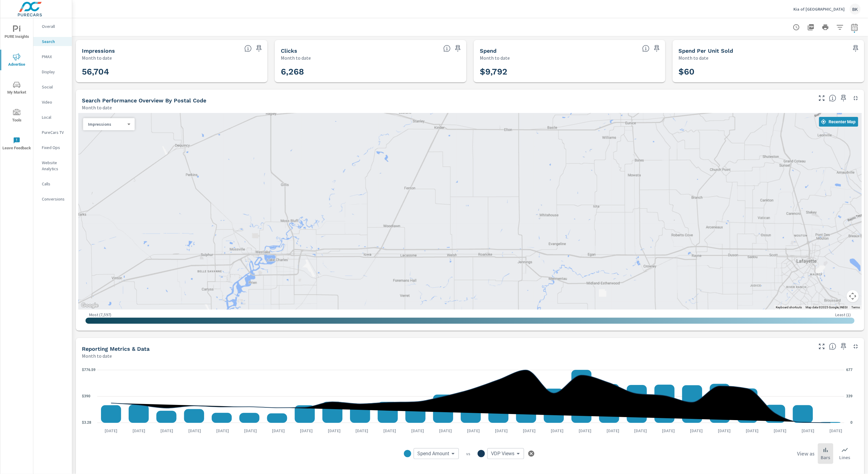 This screenshot has height=474, width=868. I want to click on button: Select Date Range, so click(855, 28).